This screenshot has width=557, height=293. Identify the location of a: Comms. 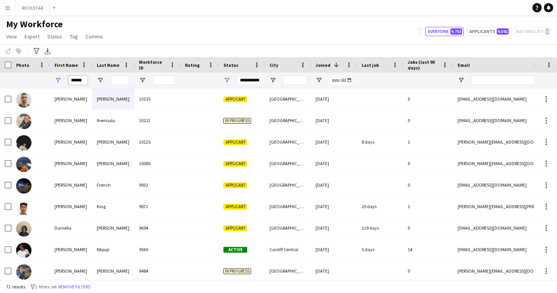
(94, 36).